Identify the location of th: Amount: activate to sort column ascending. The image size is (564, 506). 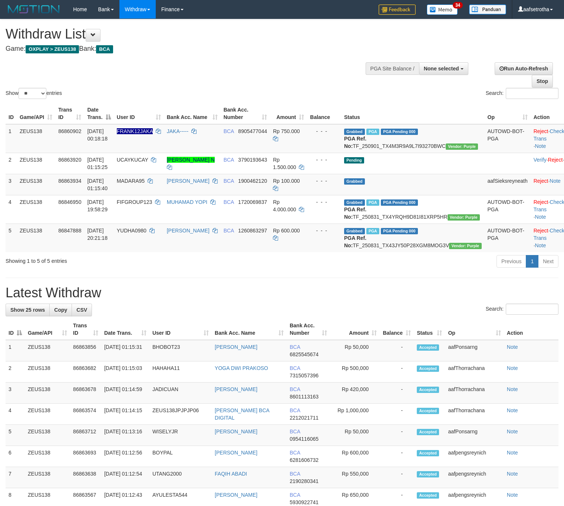
(289, 114).